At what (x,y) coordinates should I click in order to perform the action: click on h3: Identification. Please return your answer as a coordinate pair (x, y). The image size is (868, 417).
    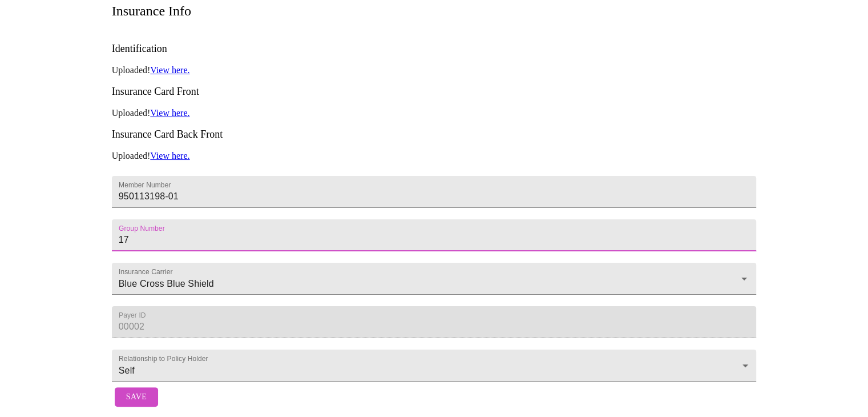
    Looking at the image, I should click on (434, 48).